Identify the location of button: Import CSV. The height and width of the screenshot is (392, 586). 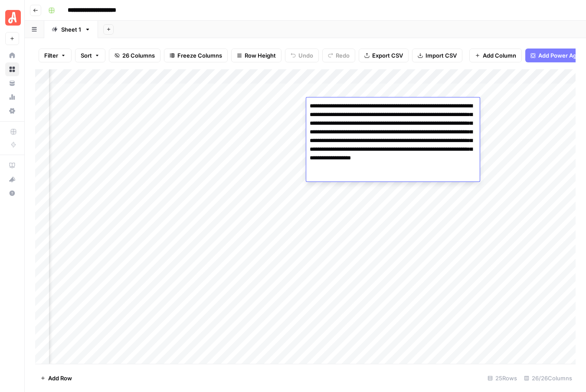
(437, 55).